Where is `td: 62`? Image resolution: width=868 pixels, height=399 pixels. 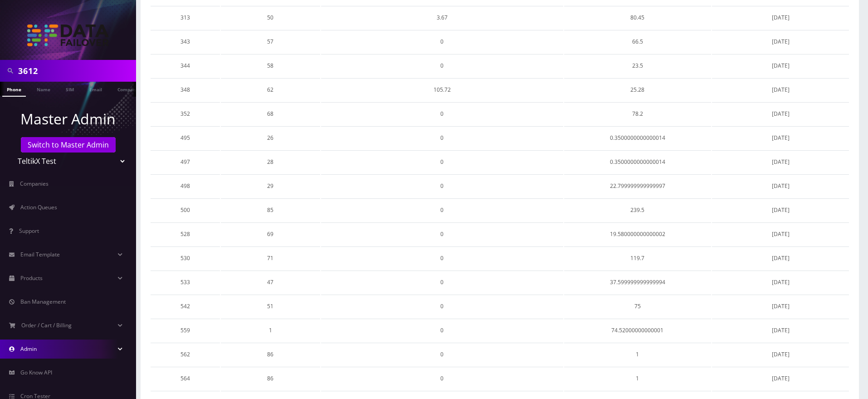 td: 62 is located at coordinates (270, 89).